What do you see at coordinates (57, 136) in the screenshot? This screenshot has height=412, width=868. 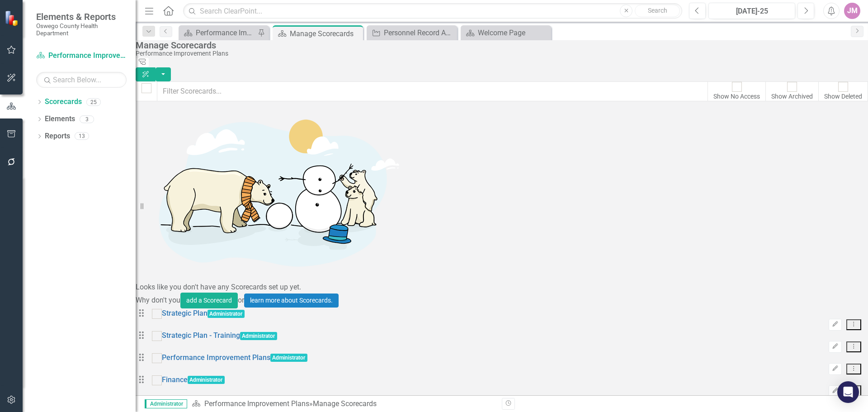 I see `a: Reports` at bounding box center [57, 136].